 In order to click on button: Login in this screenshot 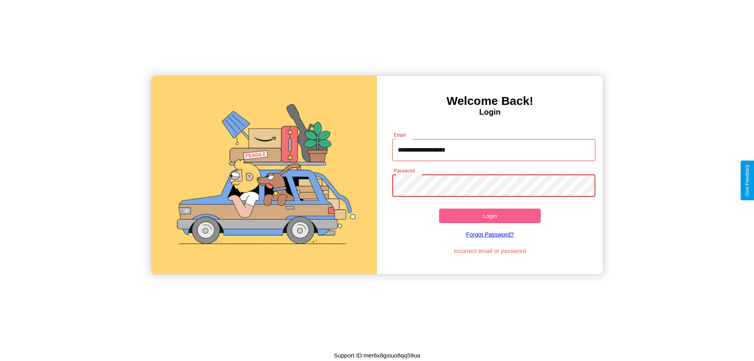, I will do `click(490, 216)`.